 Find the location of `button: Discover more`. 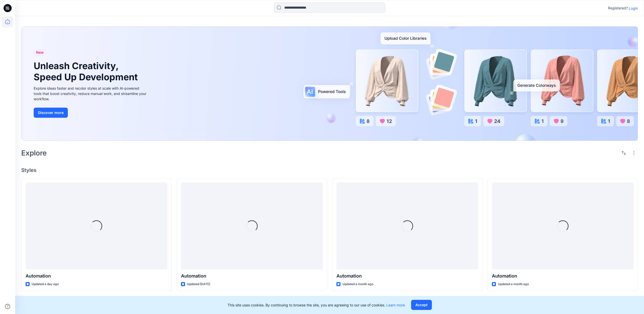

button: Discover more is located at coordinates (51, 113).